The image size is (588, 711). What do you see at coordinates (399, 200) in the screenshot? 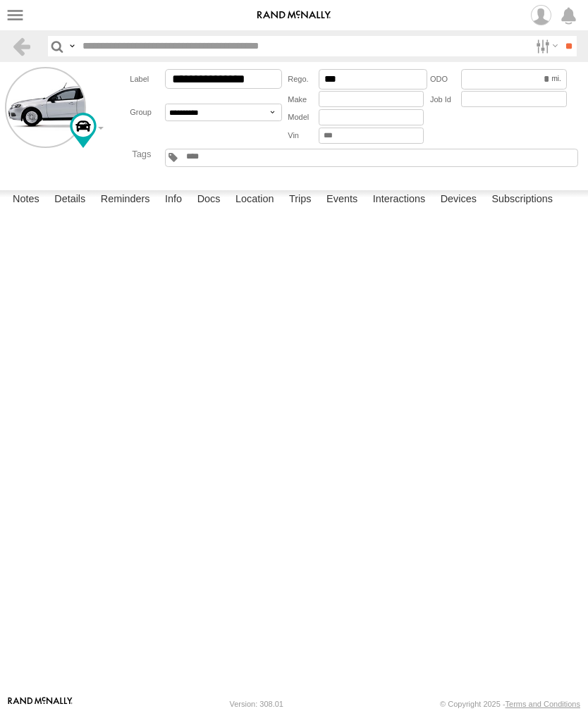
I see `label: Interactions` at bounding box center [399, 200].